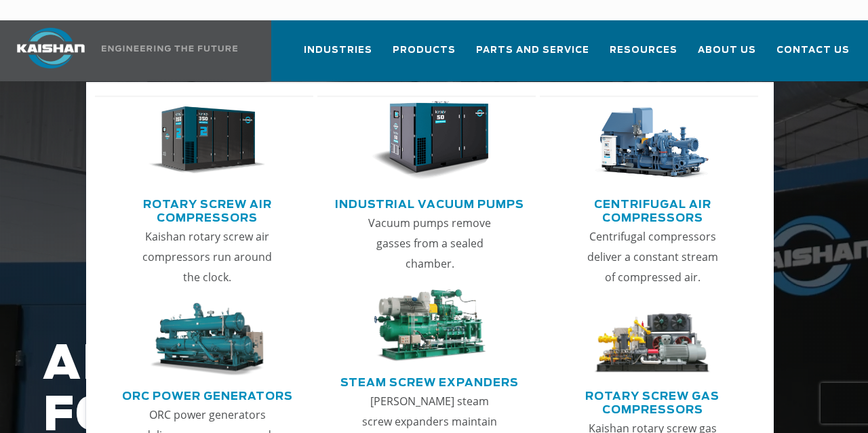  I want to click on img: thumb-Rotary-Screw-Gas-Compressors, so click(651, 339).